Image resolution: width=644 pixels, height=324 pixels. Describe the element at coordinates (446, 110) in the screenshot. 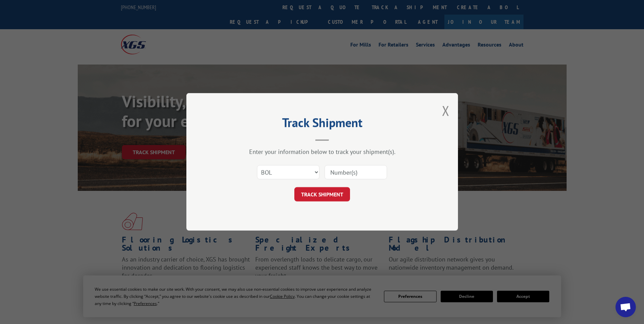

I see `button: Close modal` at that location.